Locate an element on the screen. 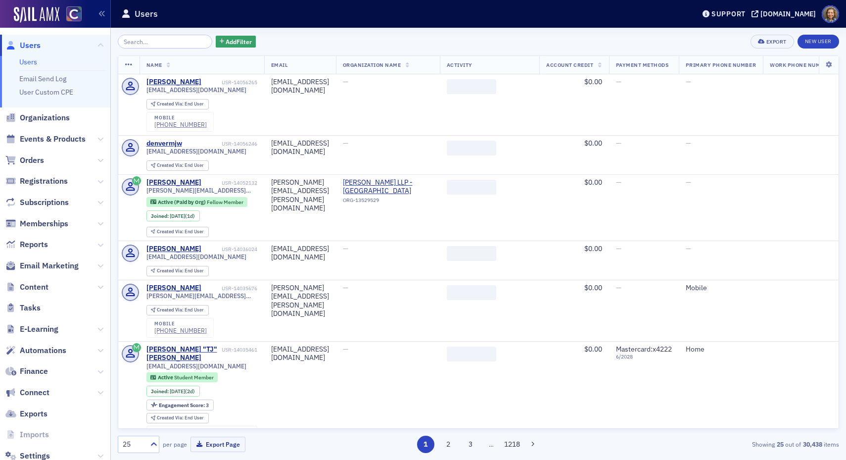 The width and height of the screenshot is (846, 460). div: Created Via: End User is located at coordinates (178, 310).